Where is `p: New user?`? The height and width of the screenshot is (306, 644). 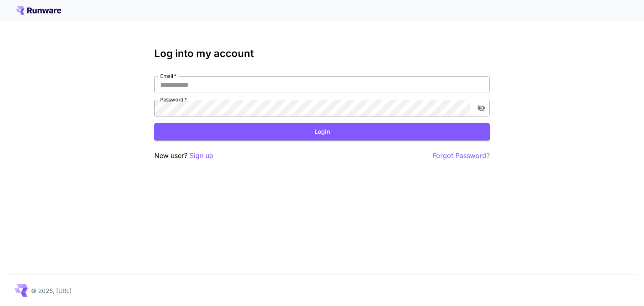 p: New user? is located at coordinates (184, 155).